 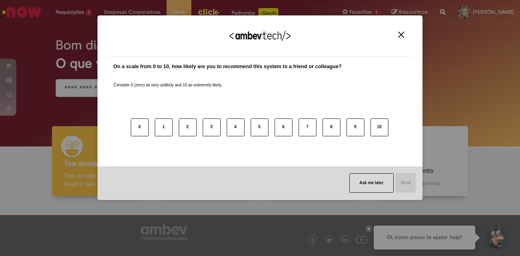 I want to click on button: 1, so click(x=164, y=128).